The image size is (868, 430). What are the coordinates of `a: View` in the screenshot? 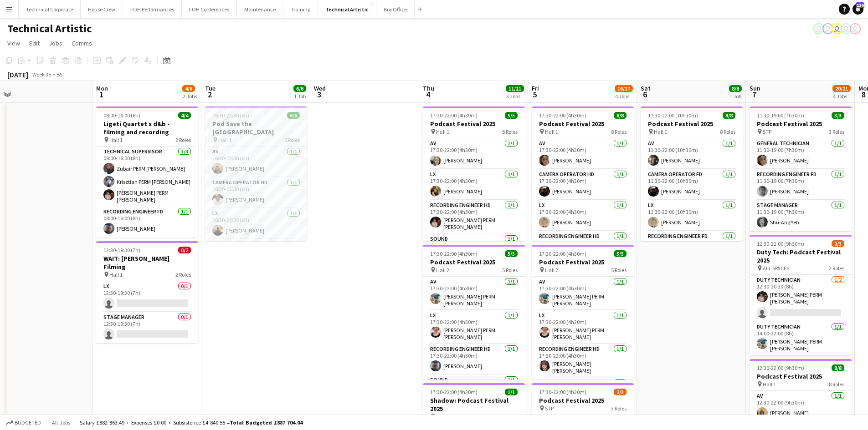 It's located at (14, 43).